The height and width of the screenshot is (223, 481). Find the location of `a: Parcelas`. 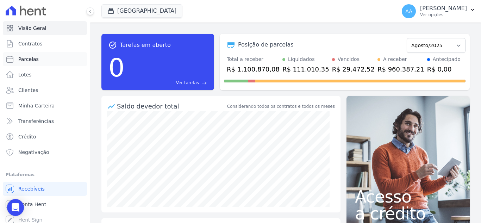

a: Parcelas is located at coordinates (45, 59).